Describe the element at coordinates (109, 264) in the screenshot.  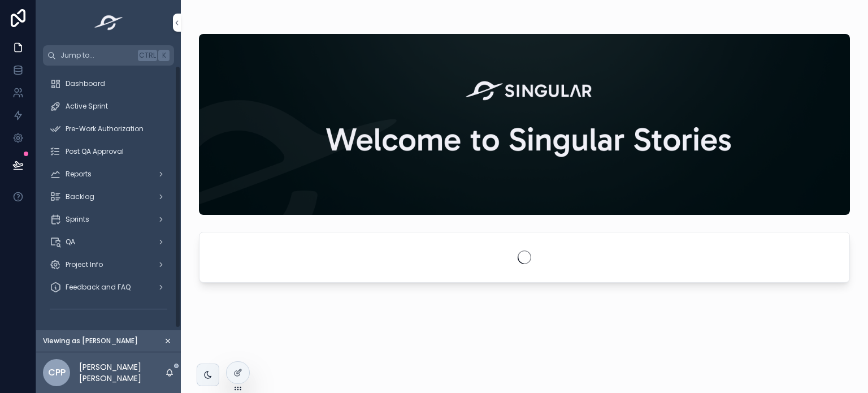
I see `a: Project Info` at that location.